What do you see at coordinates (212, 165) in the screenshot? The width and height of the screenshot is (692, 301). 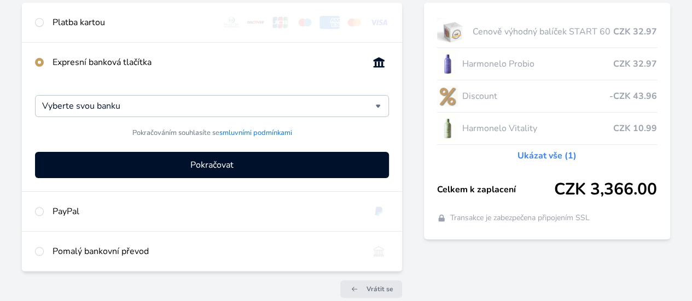 I see `span: Pokračovat` at bounding box center [212, 165].